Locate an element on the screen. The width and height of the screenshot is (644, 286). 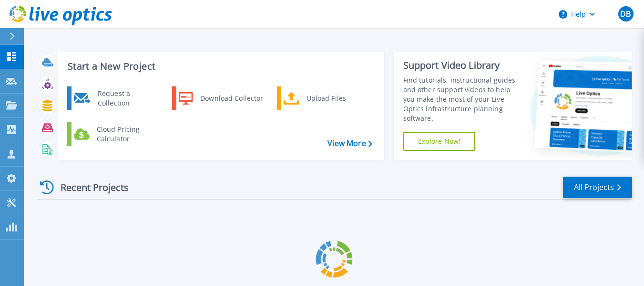
div: Request a Collection is located at coordinates (128, 99).